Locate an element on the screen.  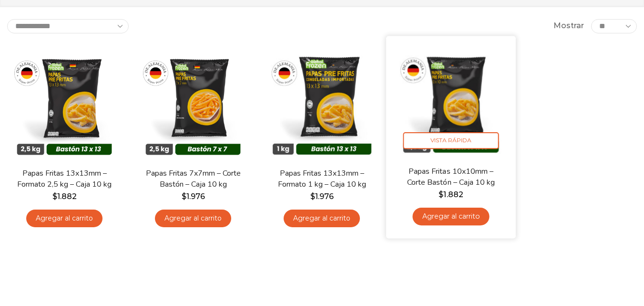
a: Papas Fritas 7x7mm – Corte Bastón – Caja 10 kg is located at coordinates (193, 178).